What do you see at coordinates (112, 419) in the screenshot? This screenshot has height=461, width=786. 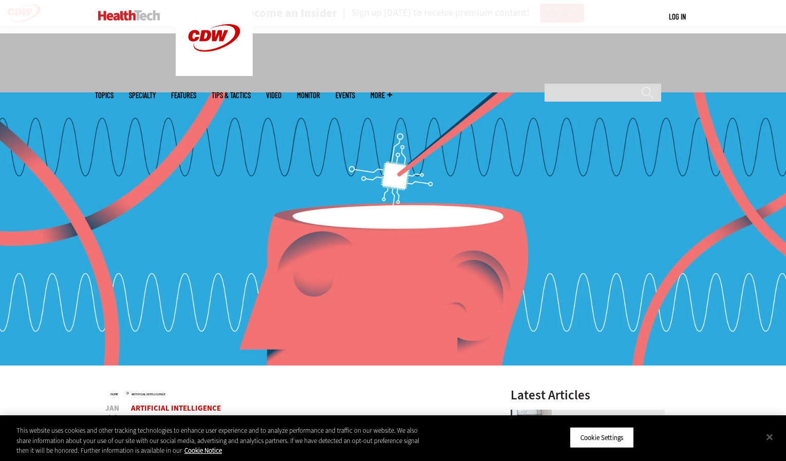 I see `span: 06` at bounding box center [112, 419].